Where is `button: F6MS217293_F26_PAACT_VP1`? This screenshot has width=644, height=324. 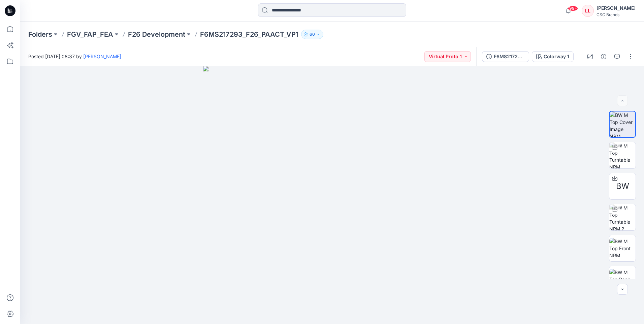 button: F6MS217293_F26_PAACT_VP1 is located at coordinates (506, 57).